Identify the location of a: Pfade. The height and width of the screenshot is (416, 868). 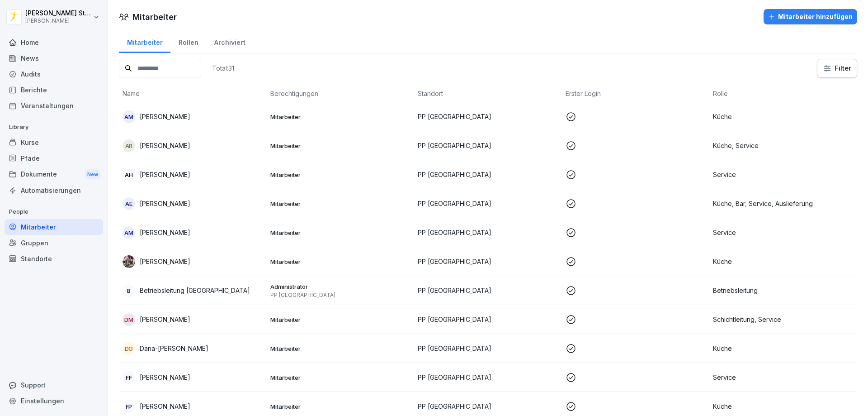
(54, 158).